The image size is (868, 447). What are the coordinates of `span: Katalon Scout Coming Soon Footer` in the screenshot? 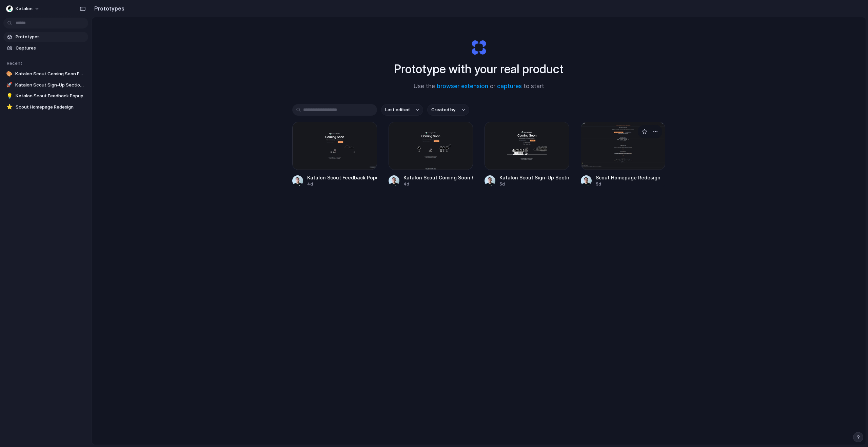 It's located at (50, 74).